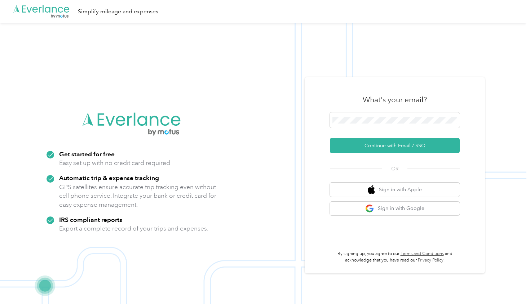  Describe the element at coordinates (395, 100) in the screenshot. I see `h3: What's your email?` at that location.